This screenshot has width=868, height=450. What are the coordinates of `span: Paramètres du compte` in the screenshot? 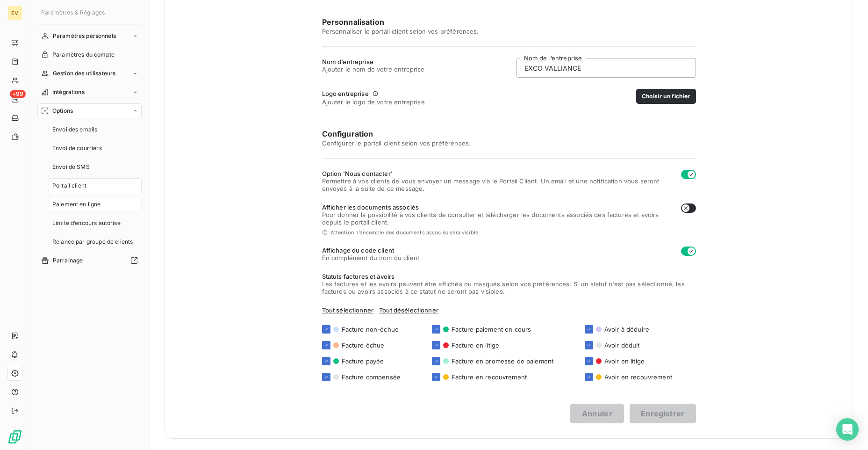 It's located at (83, 55).